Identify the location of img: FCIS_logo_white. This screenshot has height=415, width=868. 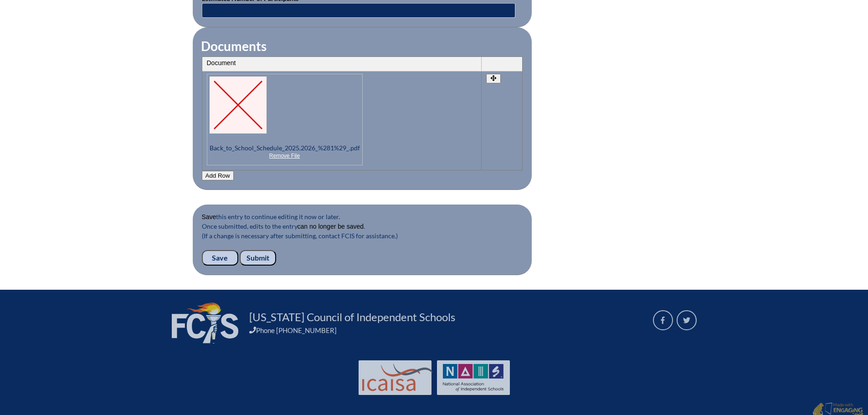
(205, 323).